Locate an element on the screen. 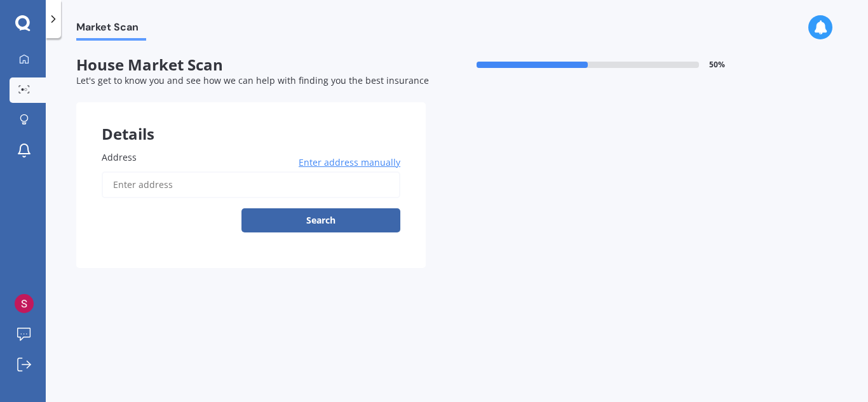 This screenshot has height=402, width=868. img: ACg8ocKqVg-aSjE64p_PdX6TdpKQkrw0qqjWtnOtPaLnLD-em5XU3Q=s96-c is located at coordinates (24, 304).